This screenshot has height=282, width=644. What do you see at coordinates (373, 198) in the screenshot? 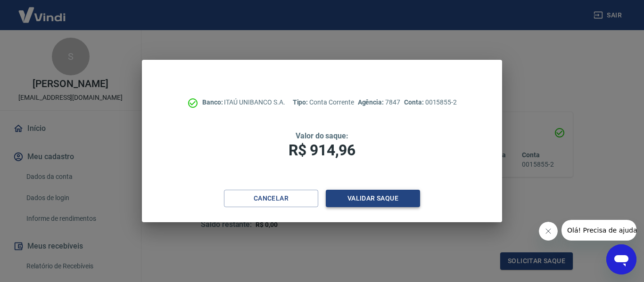
I see `button: Validar saque` at bounding box center [373, 198].